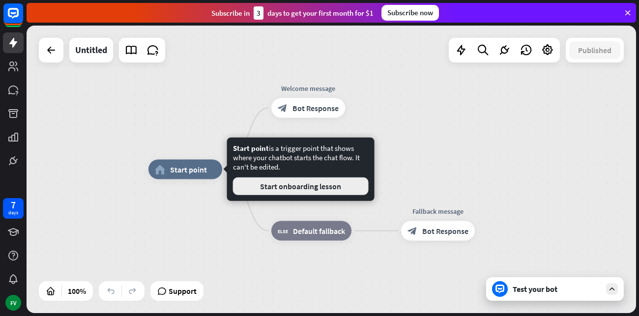 This screenshot has height=316, width=639. Describe the element at coordinates (595, 50) in the screenshot. I see `button: Published` at that location.